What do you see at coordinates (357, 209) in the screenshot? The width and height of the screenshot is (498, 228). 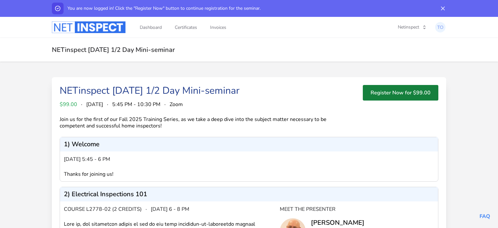 I see `div: Meet the Presenter` at bounding box center [357, 209].